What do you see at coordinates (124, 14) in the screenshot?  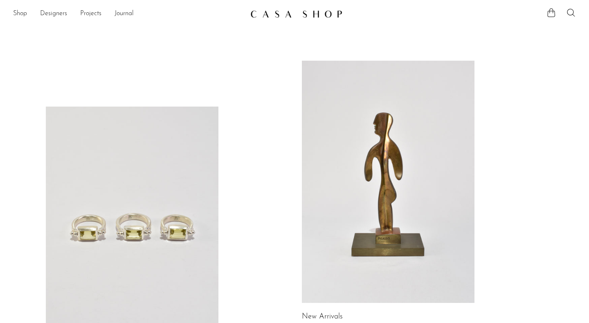 I see `a: Journal` at bounding box center [124, 14].